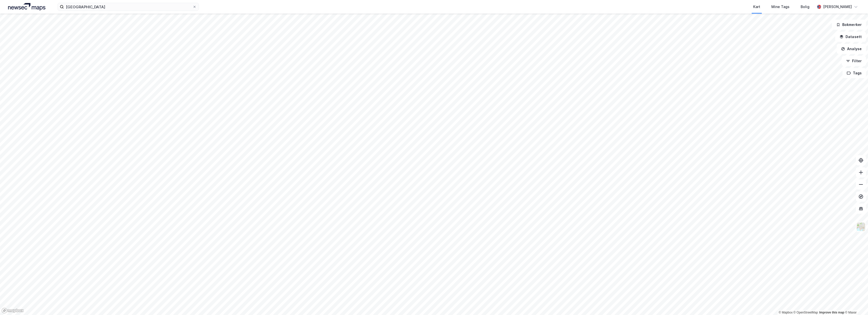 The height and width of the screenshot is (315, 868). What do you see at coordinates (26, 7) in the screenshot?
I see `img: logo.a4113a55bc3d86da70a041830d287a7e.svg` at bounding box center [26, 7].